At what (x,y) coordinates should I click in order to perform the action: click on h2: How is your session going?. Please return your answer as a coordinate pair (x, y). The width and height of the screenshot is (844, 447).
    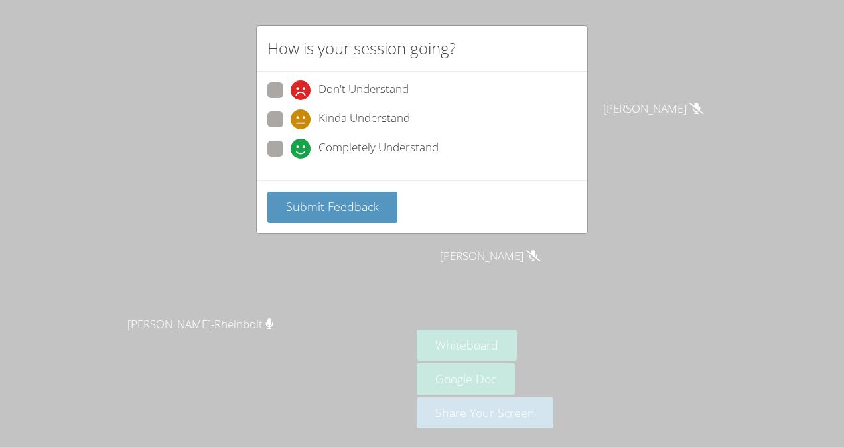
    Looking at the image, I should click on (362, 48).